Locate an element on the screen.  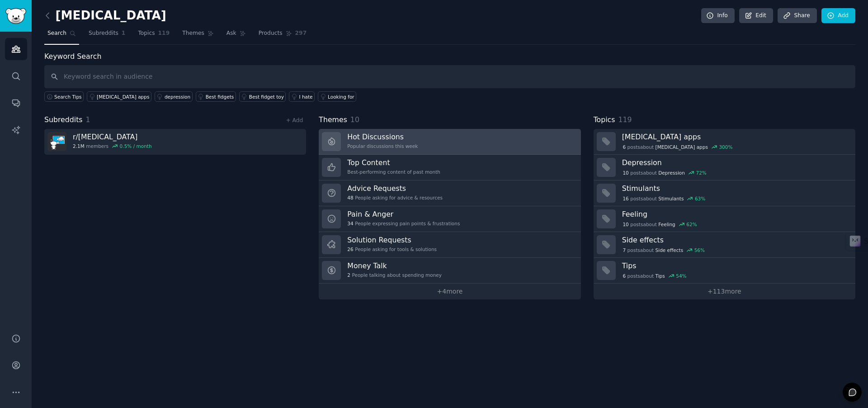
span: 16 is located at coordinates (625, 198).